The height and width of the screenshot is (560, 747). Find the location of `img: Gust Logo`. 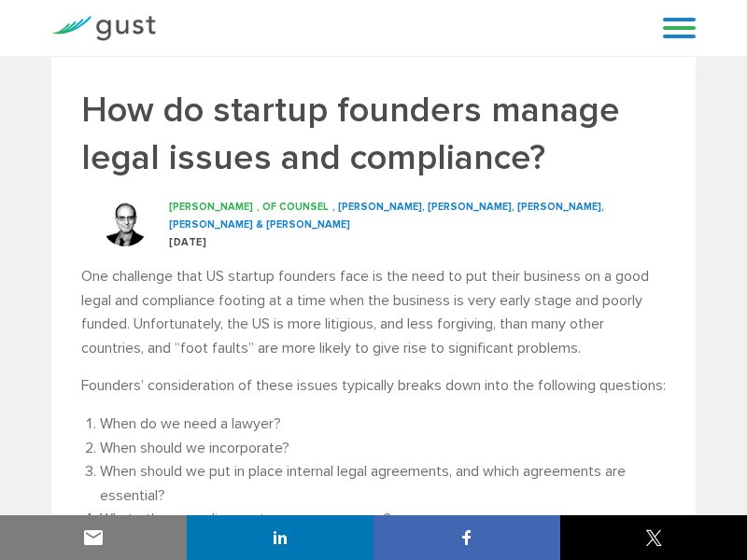

img: Gust Logo is located at coordinates (104, 28).